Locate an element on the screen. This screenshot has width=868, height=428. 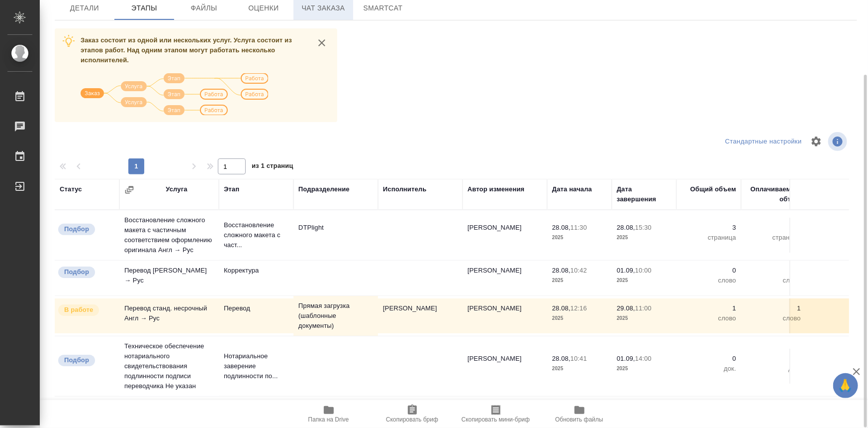
td: DTPlight is located at coordinates (336, 235).